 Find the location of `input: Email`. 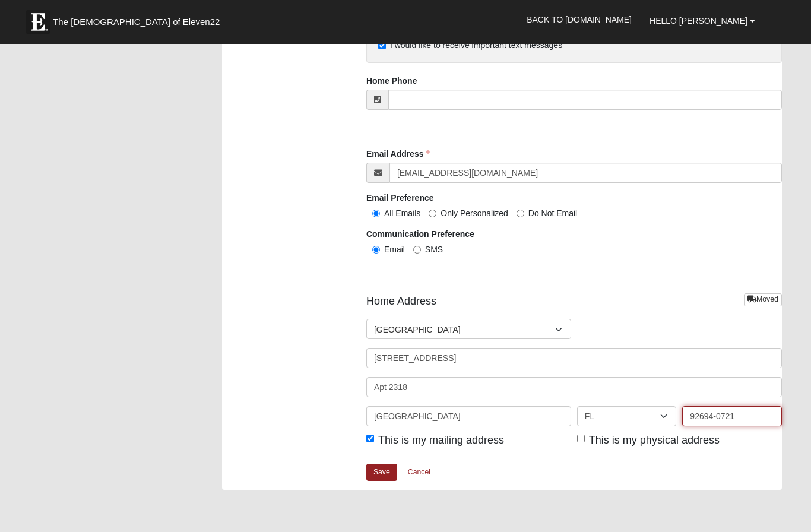

input: Email is located at coordinates (376, 250).